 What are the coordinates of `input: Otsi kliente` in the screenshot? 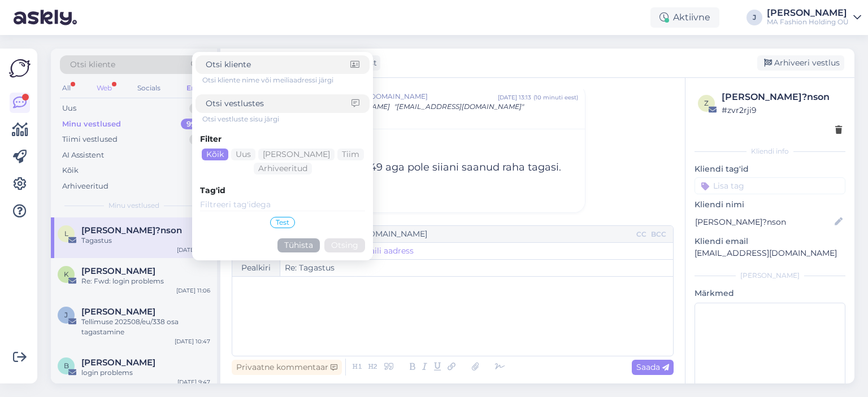 It's located at (278, 64).